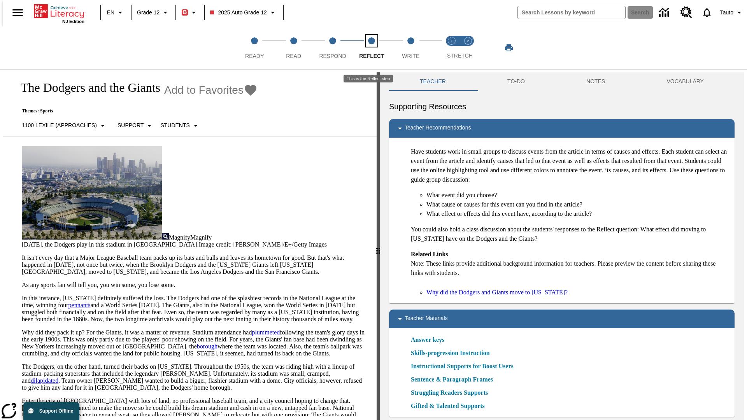  I want to click on span: STRETCH, so click(460, 56).